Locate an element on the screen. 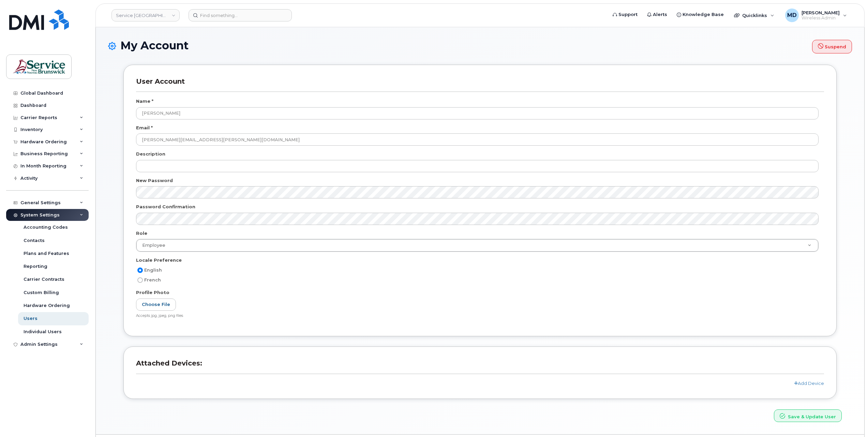  label: Name * is located at coordinates (144, 101).